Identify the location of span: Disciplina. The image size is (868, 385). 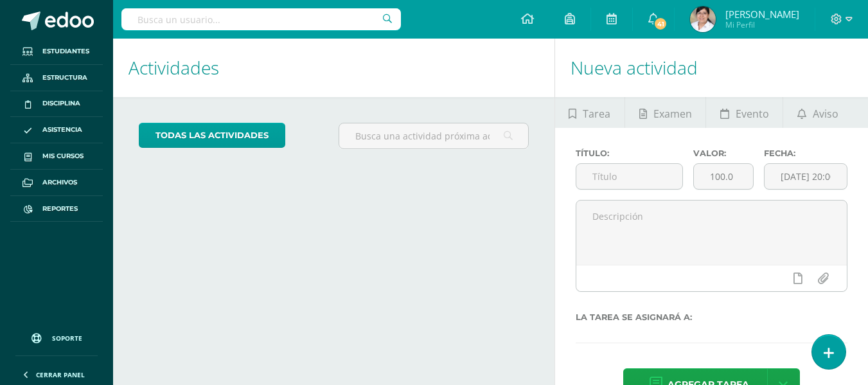
(61, 104).